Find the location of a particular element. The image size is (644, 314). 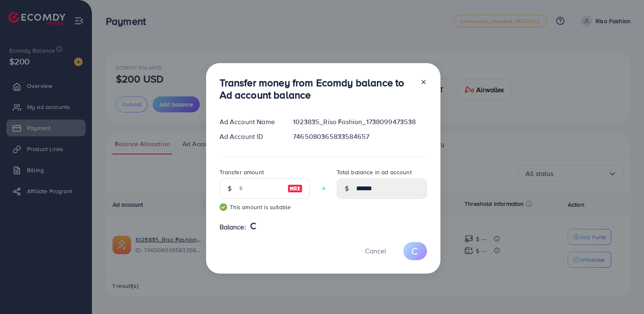

h3: Transfer money from Ecomdy balance to Ad account balance is located at coordinates (316, 89).